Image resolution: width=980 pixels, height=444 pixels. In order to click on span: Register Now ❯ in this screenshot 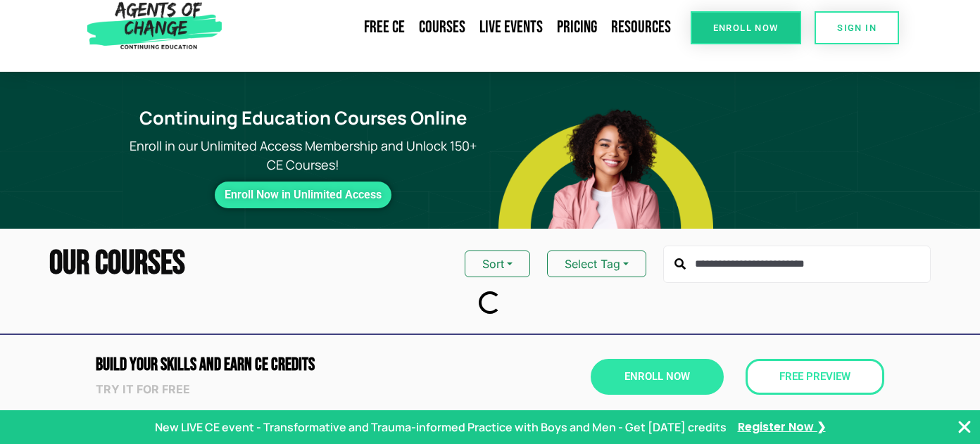, I will do `click(781, 427)`.